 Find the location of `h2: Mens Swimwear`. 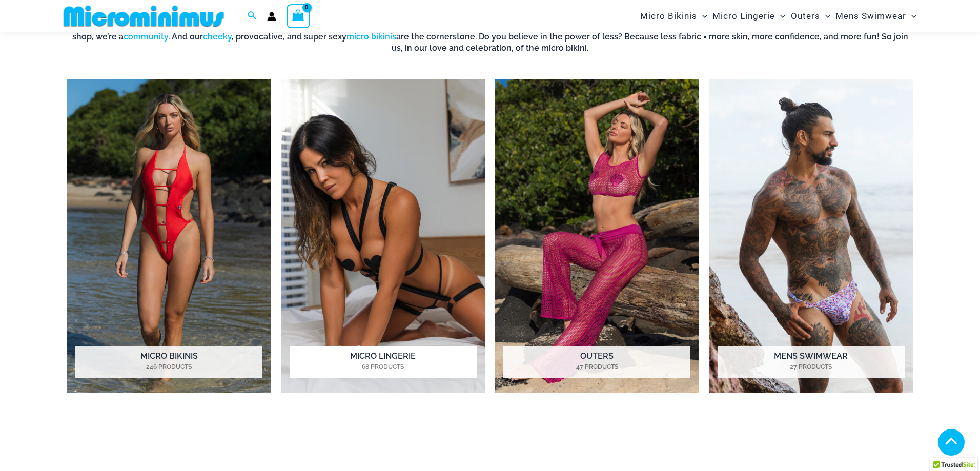

h2: Mens Swimwear is located at coordinates (811, 362).